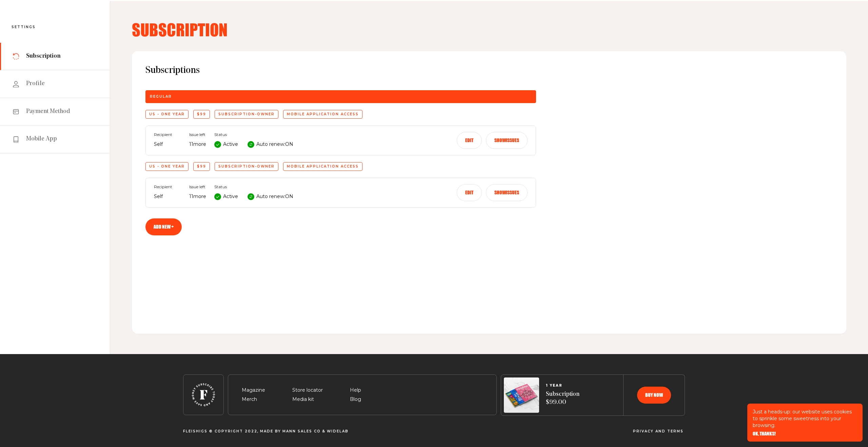 This screenshot has width=868, height=447. What do you see at coordinates (658, 432) in the screenshot?
I see `span: Privacy and terms` at bounding box center [658, 432].